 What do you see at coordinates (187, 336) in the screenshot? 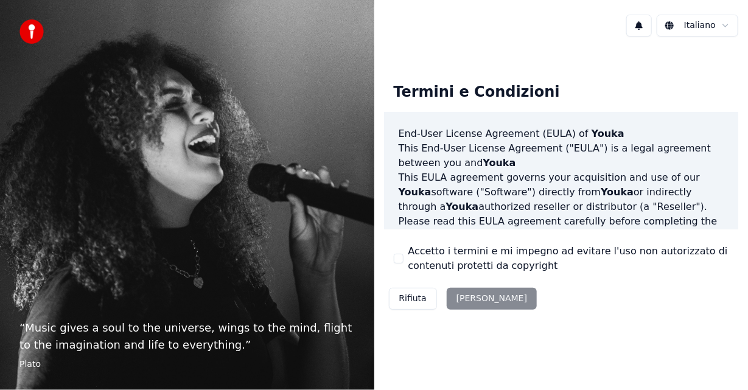
I see `p: “ Music gives a soul to the universe, wings to the mind, flight to the imagination and life to ev...` at bounding box center [187, 336].